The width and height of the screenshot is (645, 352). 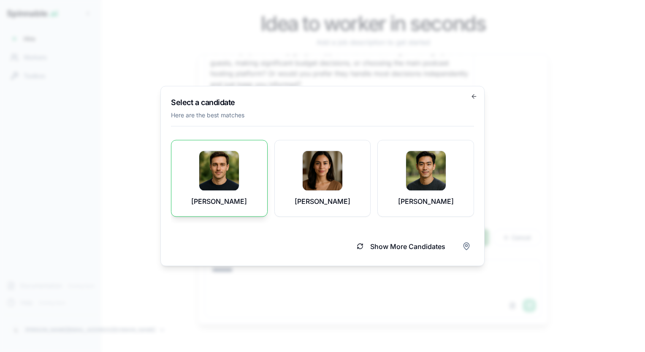 What do you see at coordinates (322, 115) in the screenshot?
I see `p: Here are the best matches` at bounding box center [322, 115].